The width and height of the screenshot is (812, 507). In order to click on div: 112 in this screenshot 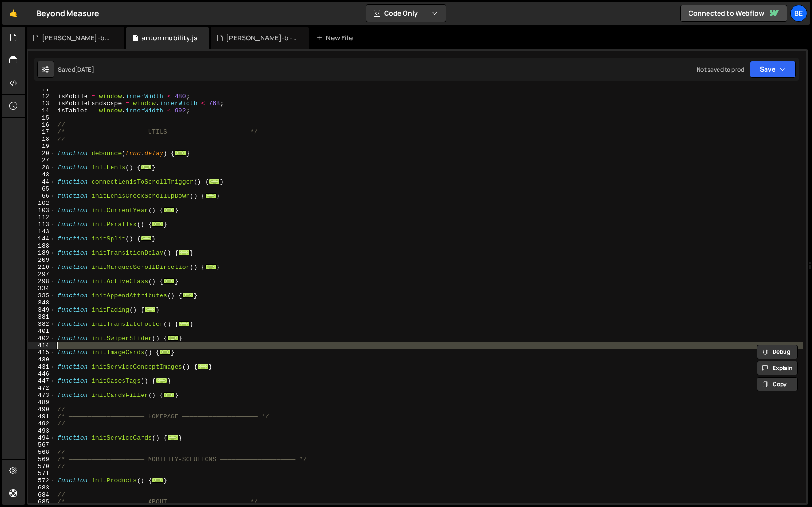, I will do `click(42, 217)`.